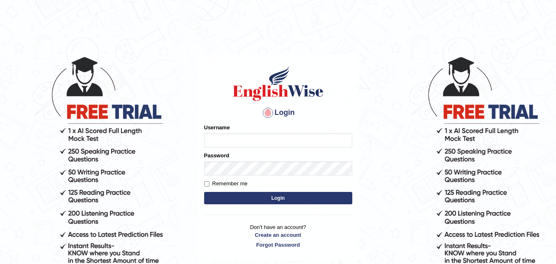 This screenshot has width=556, height=264. I want to click on label: Username, so click(217, 127).